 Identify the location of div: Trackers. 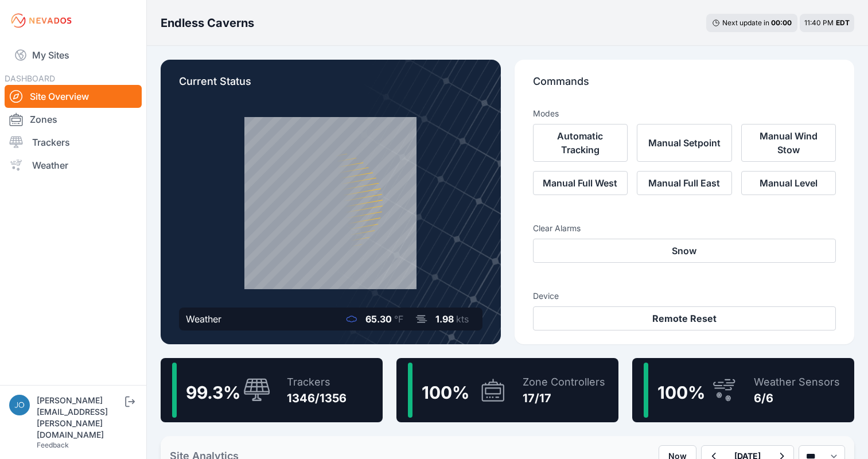
(316, 382).